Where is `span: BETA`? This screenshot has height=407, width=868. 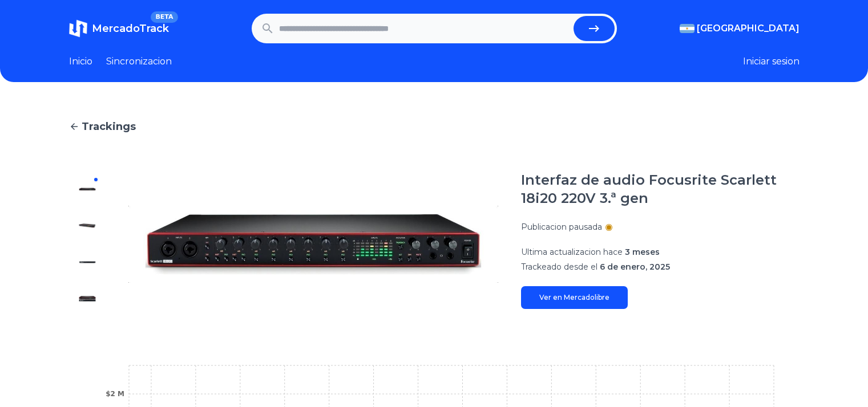
span: BETA is located at coordinates (164, 17).